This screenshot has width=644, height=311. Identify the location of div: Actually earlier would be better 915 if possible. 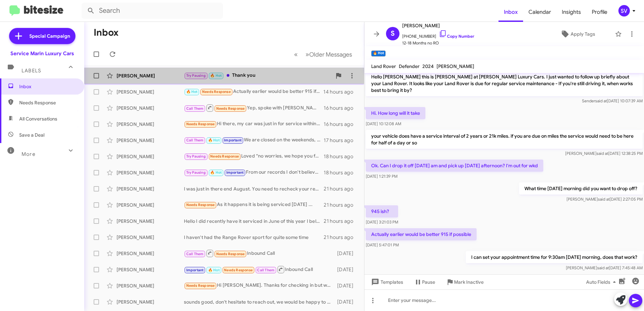
(254, 92).